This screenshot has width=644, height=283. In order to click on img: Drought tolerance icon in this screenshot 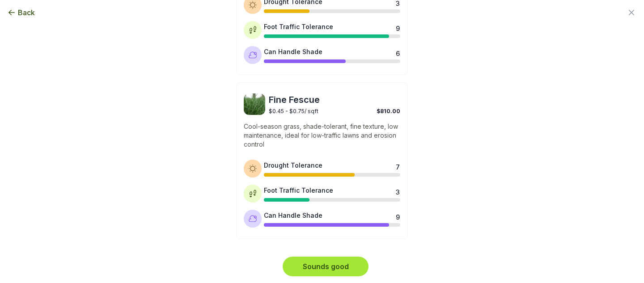, I will do `click(253, 168)`.